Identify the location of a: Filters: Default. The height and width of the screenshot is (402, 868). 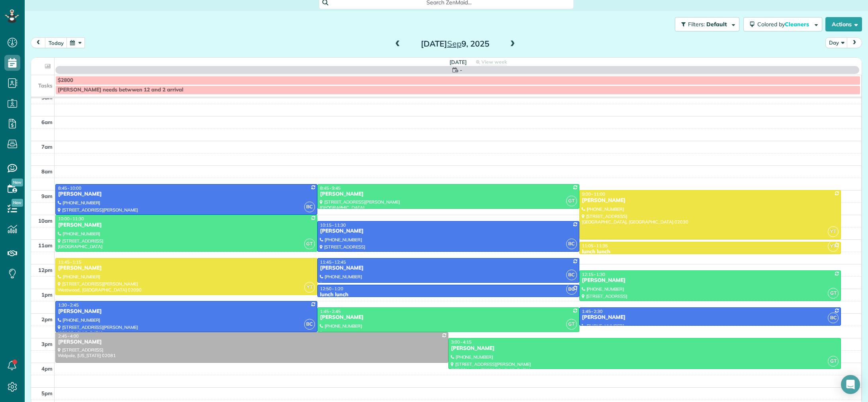
(705, 24).